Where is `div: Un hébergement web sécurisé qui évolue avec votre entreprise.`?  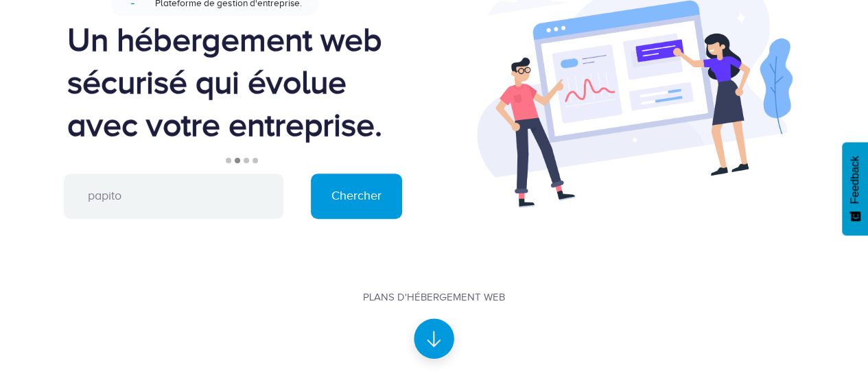 div: Un hébergement web sécurisé qui évolue avec votre entreprise. is located at coordinates (240, 82).